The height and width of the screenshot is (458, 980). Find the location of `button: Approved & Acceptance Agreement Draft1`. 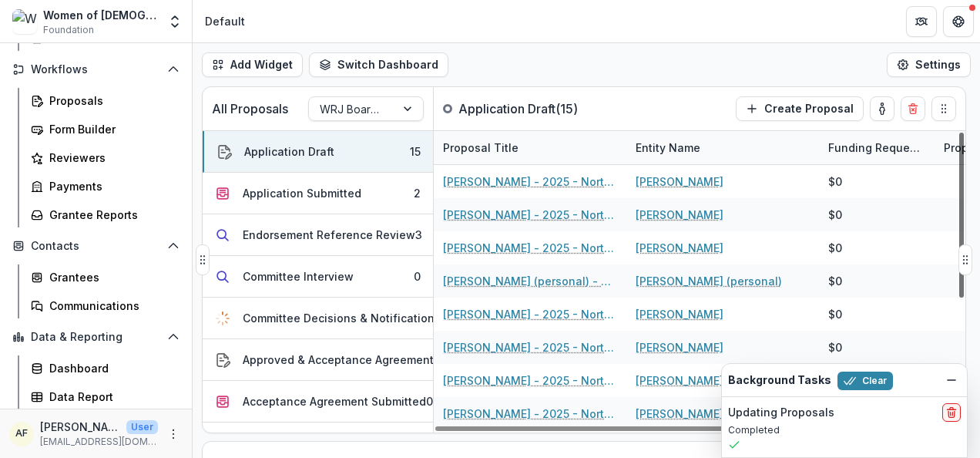

button: Approved & Acceptance Agreement Draft1 is located at coordinates (317, 360).